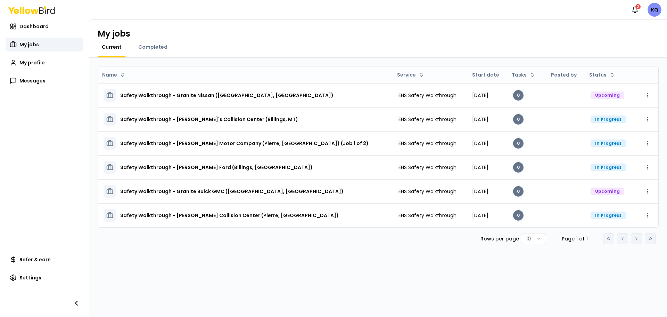 The image size is (667, 317). I want to click on th: Posted by, so click(565, 75).